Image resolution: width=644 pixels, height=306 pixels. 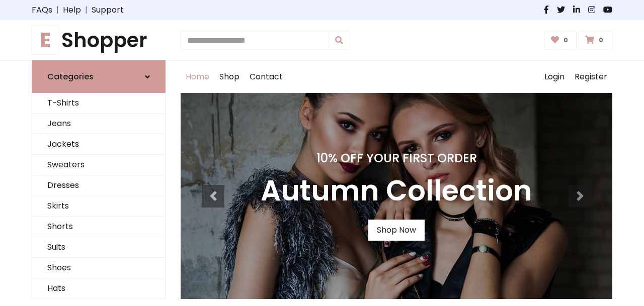 I want to click on a: Dresses, so click(x=99, y=185).